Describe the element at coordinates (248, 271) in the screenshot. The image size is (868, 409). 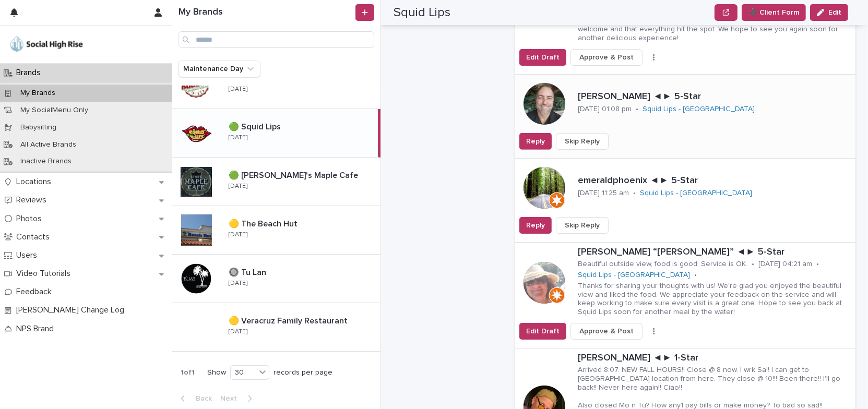
I see `p: 🔘 Tu Lan` at that location.